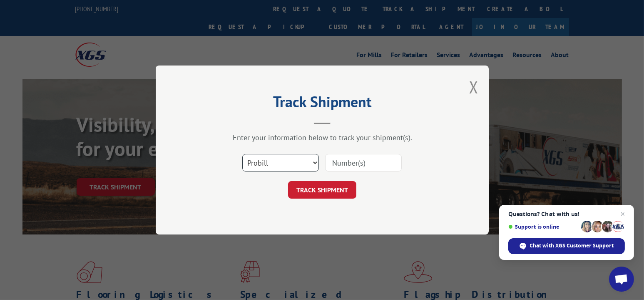  I want to click on span: Questions? Chat with us!, so click(566, 214).